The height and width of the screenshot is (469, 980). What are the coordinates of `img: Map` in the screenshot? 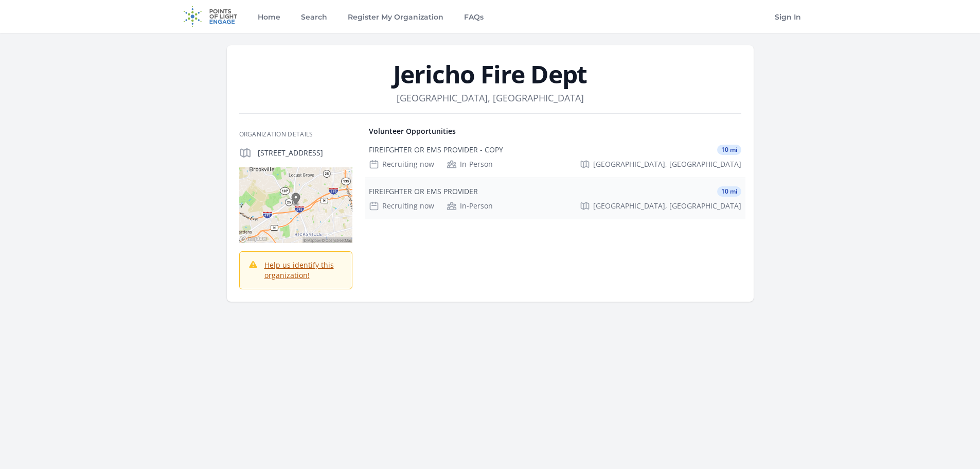 It's located at (296, 205).